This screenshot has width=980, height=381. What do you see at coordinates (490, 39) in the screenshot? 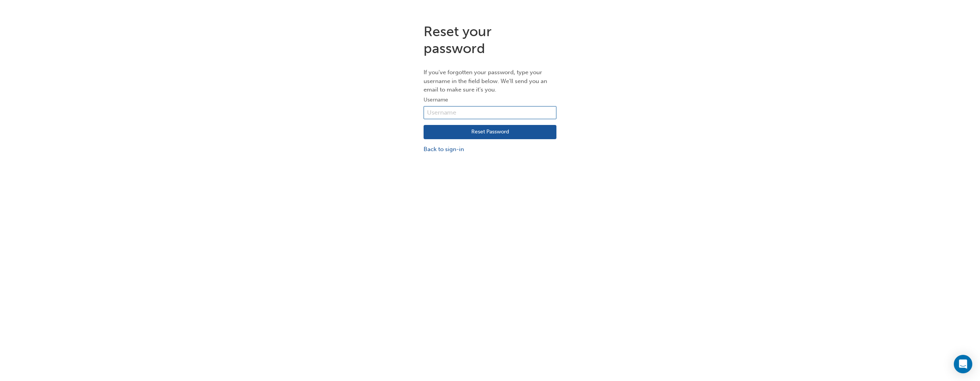
I see `h1: Reset your password` at bounding box center [490, 39].